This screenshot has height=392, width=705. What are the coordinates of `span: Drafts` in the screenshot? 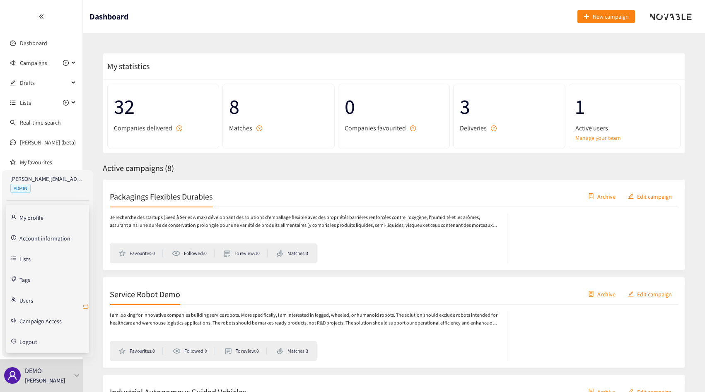 It's located at (44, 83).